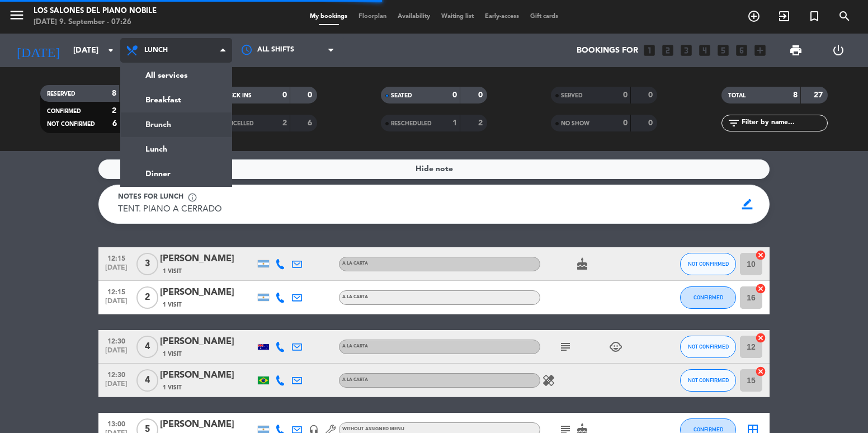 This screenshot has width=868, height=433. Describe the element at coordinates (571, 96) in the screenshot. I see `span: SERVED` at that location.